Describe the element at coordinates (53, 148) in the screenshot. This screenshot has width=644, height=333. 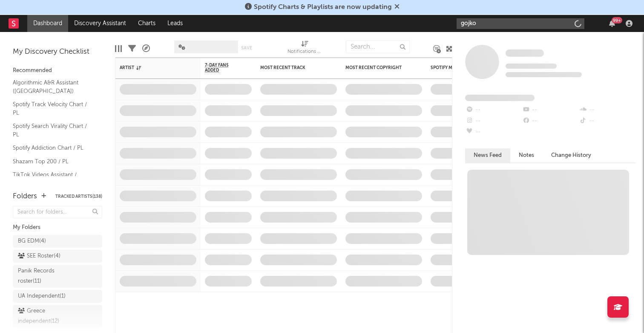
I see `a: Spotify Addiction Chart / PL` at that location.